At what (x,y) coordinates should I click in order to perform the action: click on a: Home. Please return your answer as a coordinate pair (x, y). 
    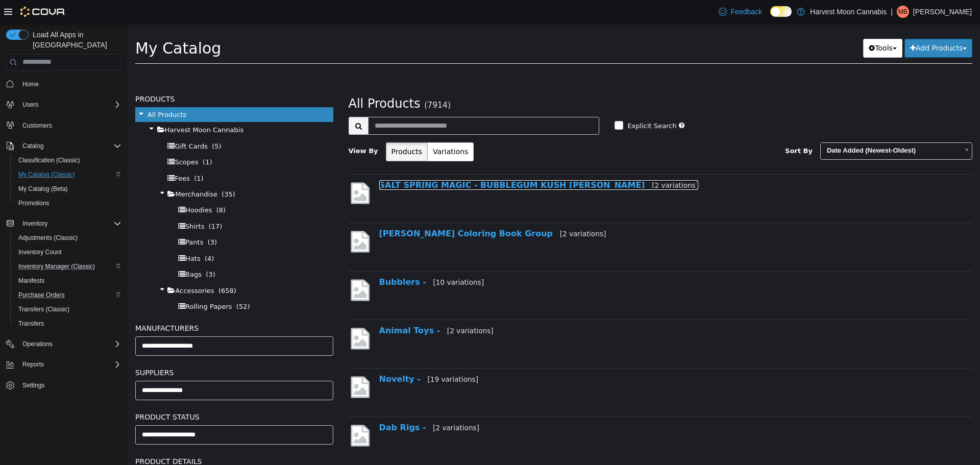
    Looking at the image, I should click on (30, 84).